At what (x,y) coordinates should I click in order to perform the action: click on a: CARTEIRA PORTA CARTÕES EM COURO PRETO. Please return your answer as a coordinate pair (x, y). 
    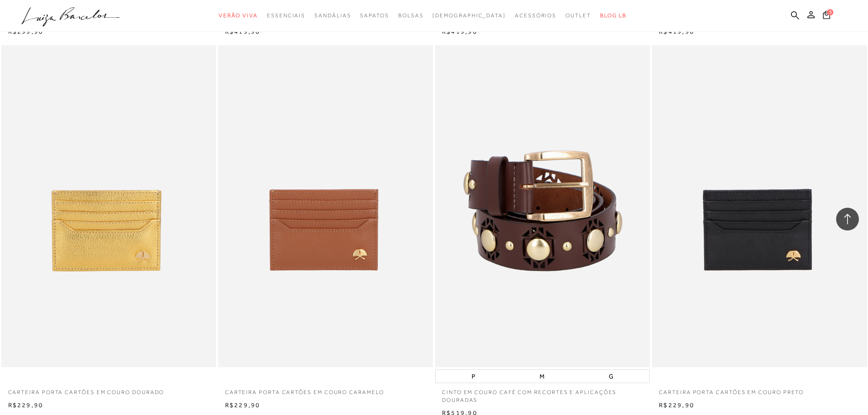
    Looking at the image, I should click on (759, 389).